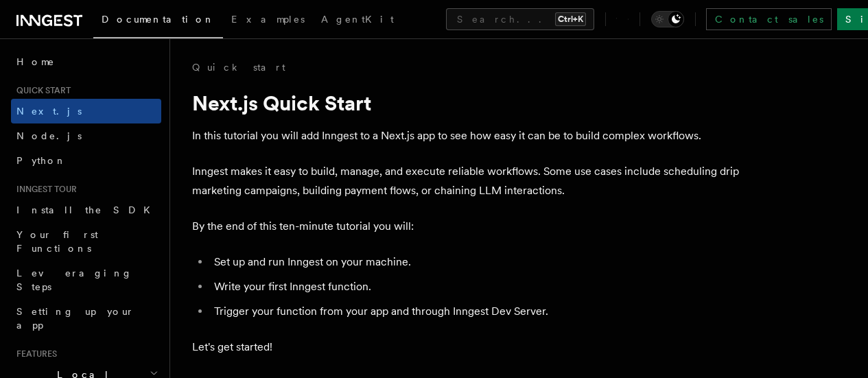 The height and width of the screenshot is (378, 868). What do you see at coordinates (57, 241) in the screenshot?
I see `span: Your first Functions` at bounding box center [57, 241].